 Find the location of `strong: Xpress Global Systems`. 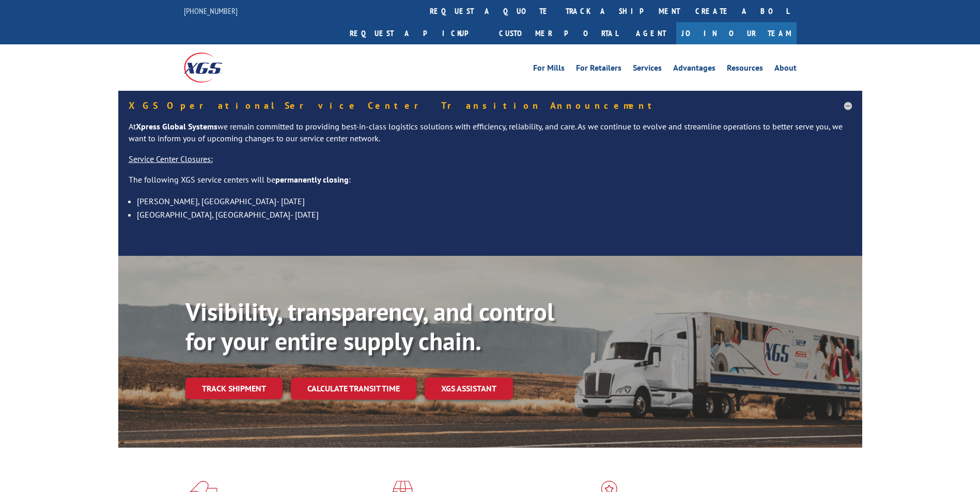

strong: Xpress Global Systems is located at coordinates (177, 126).